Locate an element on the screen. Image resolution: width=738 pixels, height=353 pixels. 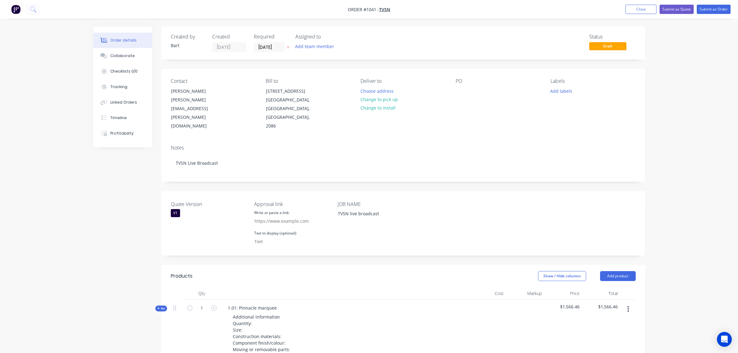
div: Collaborate is located at coordinates (122, 56).